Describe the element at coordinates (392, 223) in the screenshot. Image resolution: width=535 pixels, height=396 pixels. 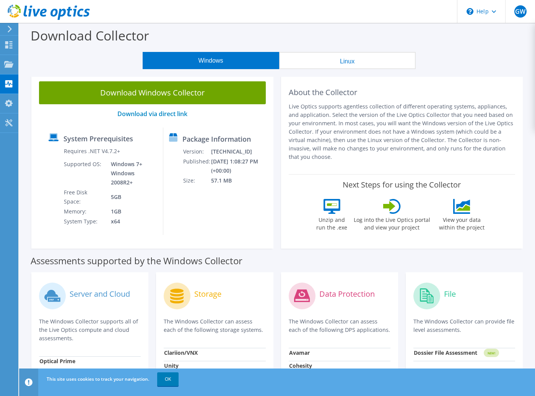
I see `label: Log into the Live Optics portal and view your project` at that location.